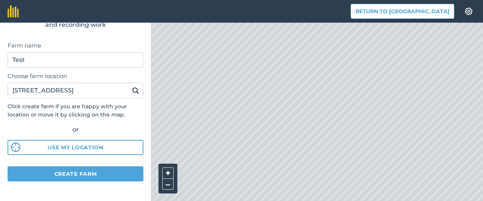 The image size is (483, 201). What do you see at coordinates (75, 60) in the screenshot?
I see `input: Farm name` at bounding box center [75, 60].